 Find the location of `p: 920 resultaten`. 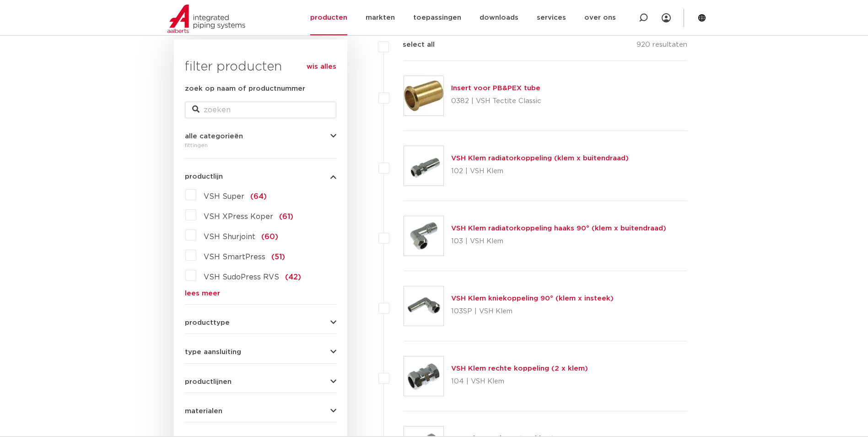

p: 920 resultaten is located at coordinates (662, 46).